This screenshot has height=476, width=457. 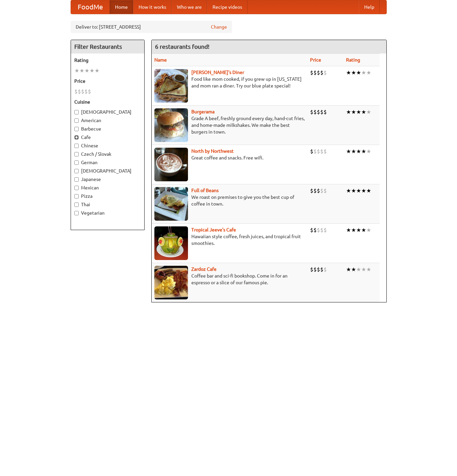 I want to click on a: Change, so click(x=219, y=27).